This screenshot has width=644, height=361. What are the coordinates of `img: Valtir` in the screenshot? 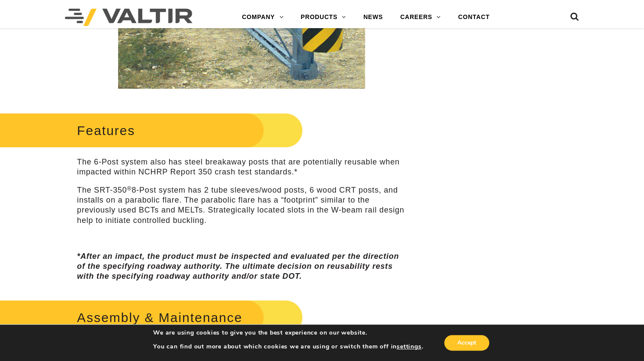 It's located at (129, 17).